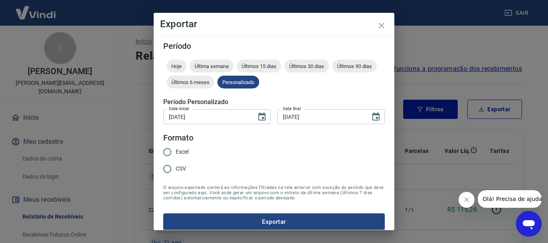  Describe the element at coordinates (190, 82) in the screenshot. I see `div: Últimos 6 meses` at that location.